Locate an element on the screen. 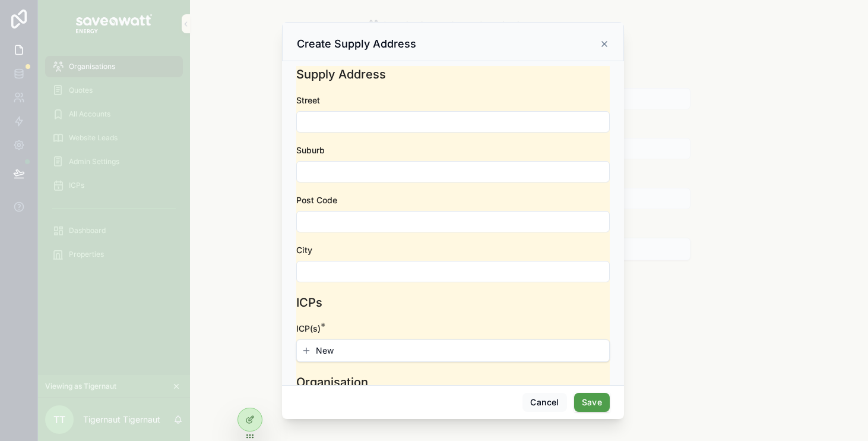 This screenshot has width=868, height=441. span: Post Code is located at coordinates (316, 199).